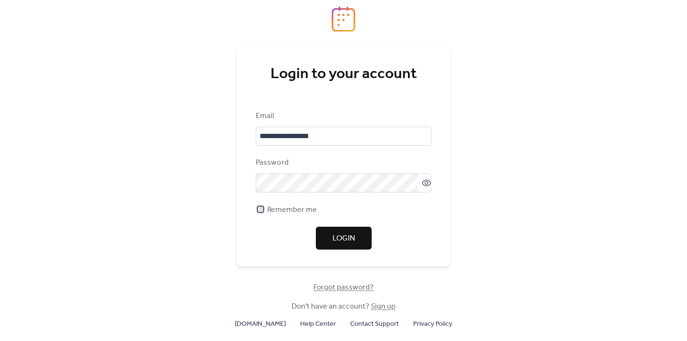  Describe the element at coordinates (432, 325) in the screenshot. I see `span: Privacy Policy` at that location.